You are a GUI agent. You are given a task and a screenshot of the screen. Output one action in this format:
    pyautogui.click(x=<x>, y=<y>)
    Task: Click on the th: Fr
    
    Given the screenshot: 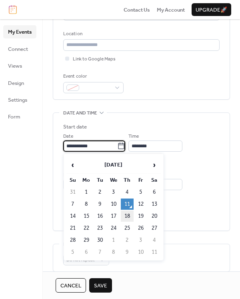 What is the action you would take?
    pyautogui.click(x=141, y=180)
    